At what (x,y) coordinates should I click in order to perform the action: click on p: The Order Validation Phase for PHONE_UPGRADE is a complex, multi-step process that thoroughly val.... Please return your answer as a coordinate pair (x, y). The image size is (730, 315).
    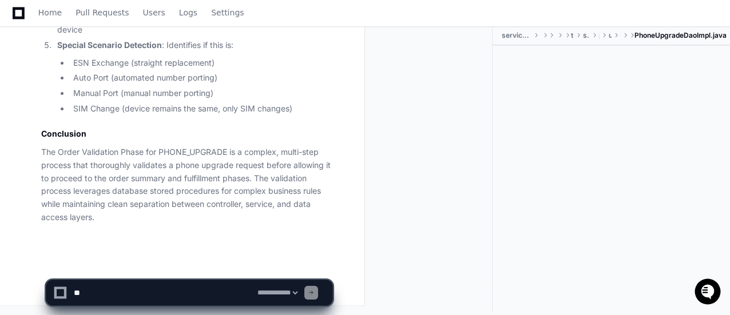
    Looking at the image, I should click on (187, 185).